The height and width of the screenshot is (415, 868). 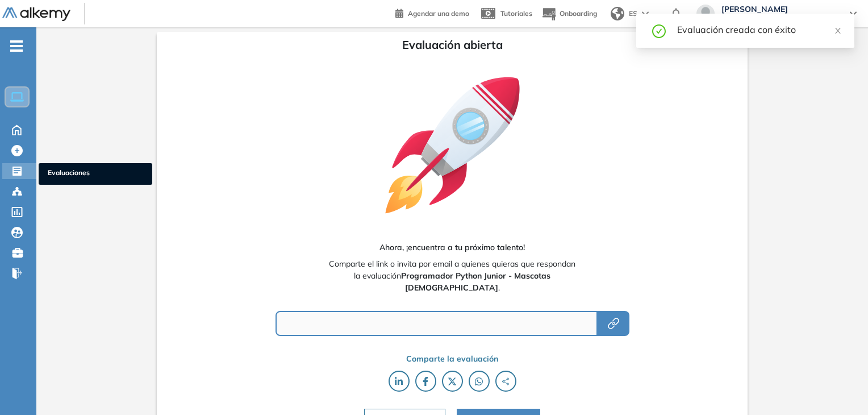 I want to click on div: Evaluación creada con éxito, so click(x=758, y=29).